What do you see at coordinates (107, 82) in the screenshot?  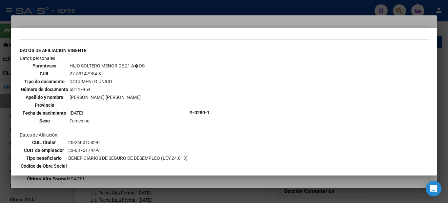 I see `td: DOCUMENTO UNICO` at bounding box center [107, 82].